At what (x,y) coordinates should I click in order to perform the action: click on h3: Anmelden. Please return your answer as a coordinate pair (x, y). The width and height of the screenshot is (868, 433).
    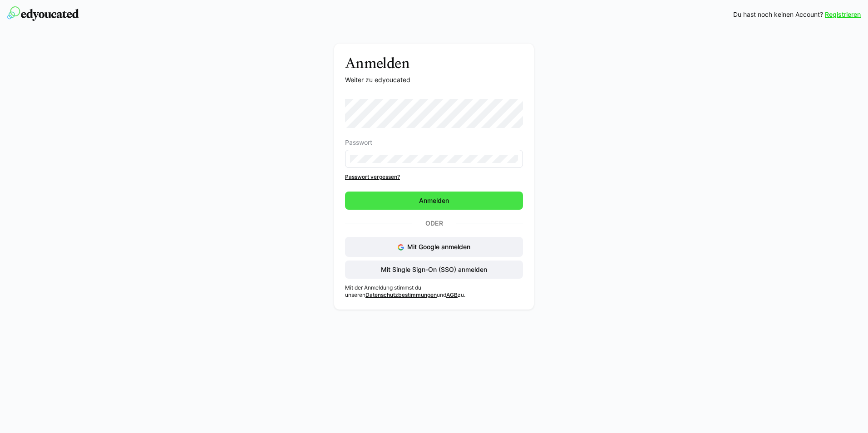
    Looking at the image, I should click on (434, 63).